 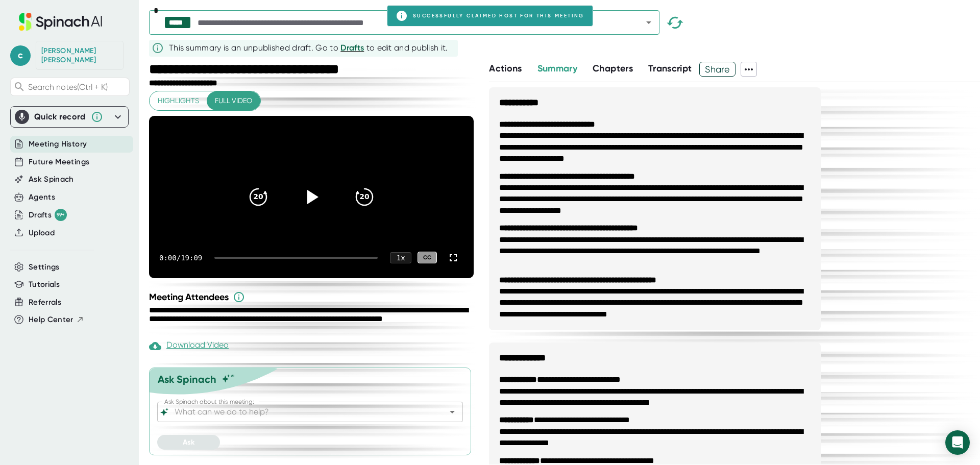 What do you see at coordinates (47, 215) in the screenshot?
I see `button: Drafts 99+` at bounding box center [47, 215].